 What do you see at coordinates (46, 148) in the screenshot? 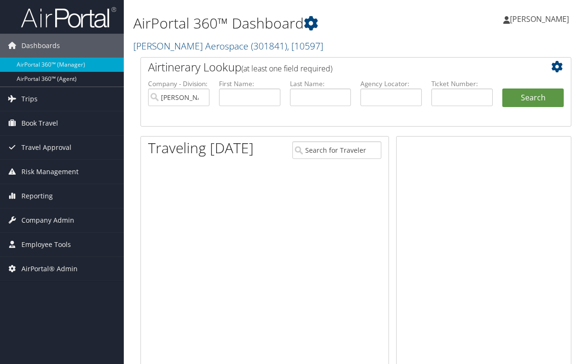
I see `span: Travel Approval` at bounding box center [46, 148].